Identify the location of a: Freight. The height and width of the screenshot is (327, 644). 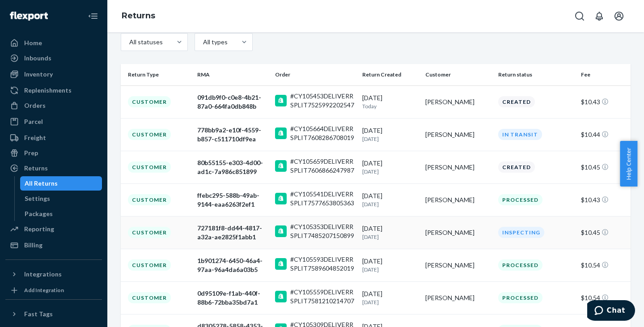
(53, 138).